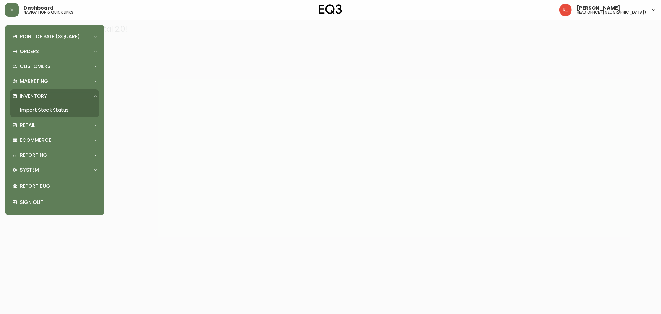 The image size is (661, 314). Describe the element at coordinates (35, 140) in the screenshot. I see `p: Ecommerce` at that location.